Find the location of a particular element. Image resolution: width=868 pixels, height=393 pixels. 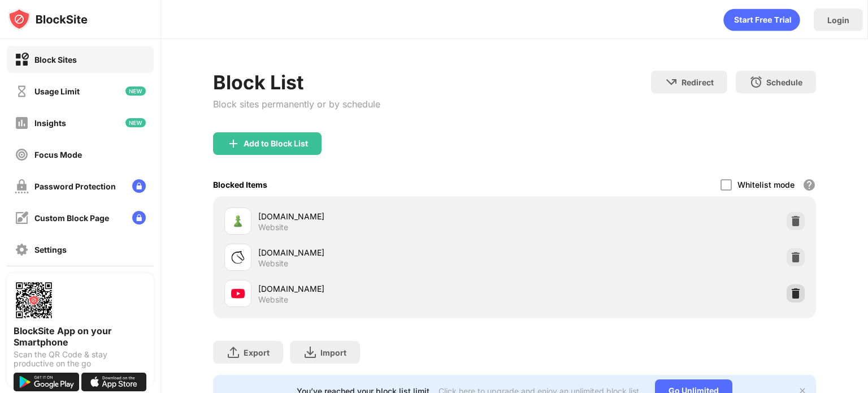

div: BlockSite App on your Smartphone is located at coordinates (80, 336).